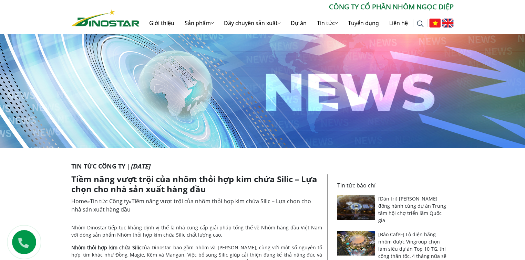 Image resolution: width=525 pixels, height=260 pixels. Describe the element at coordinates (356, 243) in the screenshot. I see `img: [Báo CafeF] Lộ diện hãng nhôm được Vingroup chọn làm siêu dự án Top 10 TG, thi công thần tốc, 4 t...` at that location.